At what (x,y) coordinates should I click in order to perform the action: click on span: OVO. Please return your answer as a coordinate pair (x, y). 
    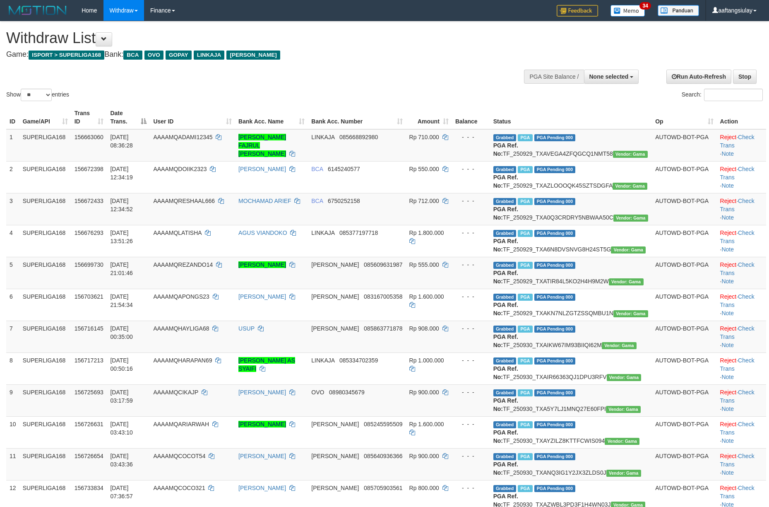
    Looking at the image, I should click on (154, 55).